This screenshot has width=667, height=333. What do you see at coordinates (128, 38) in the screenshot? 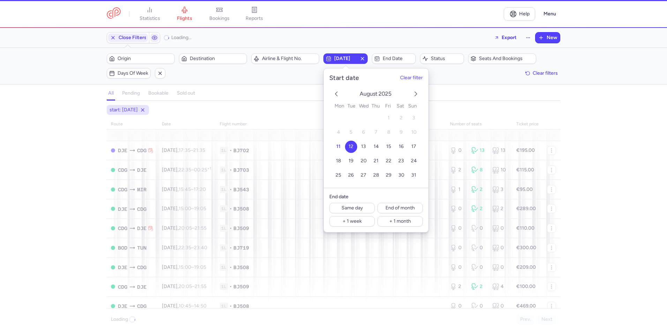
I see `button: Close Filters` at bounding box center [128, 38].